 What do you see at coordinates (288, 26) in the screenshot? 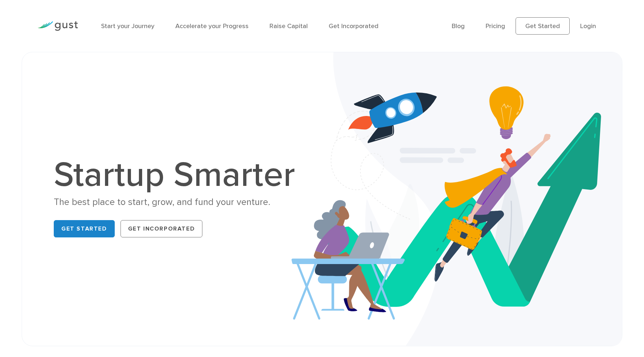
I see `a: Raise Capital` at bounding box center [288, 26].